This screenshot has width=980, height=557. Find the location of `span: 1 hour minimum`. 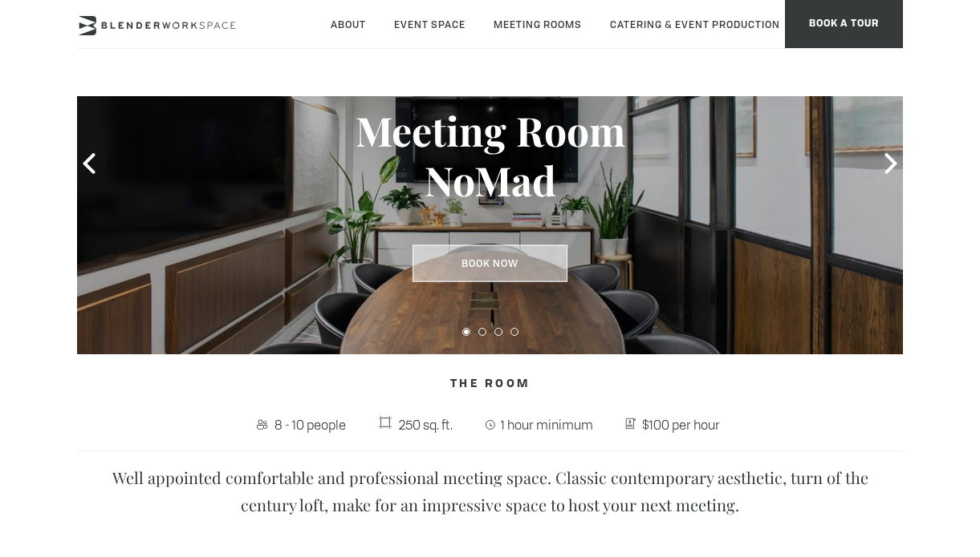

span: 1 hour minimum is located at coordinates (547, 425).